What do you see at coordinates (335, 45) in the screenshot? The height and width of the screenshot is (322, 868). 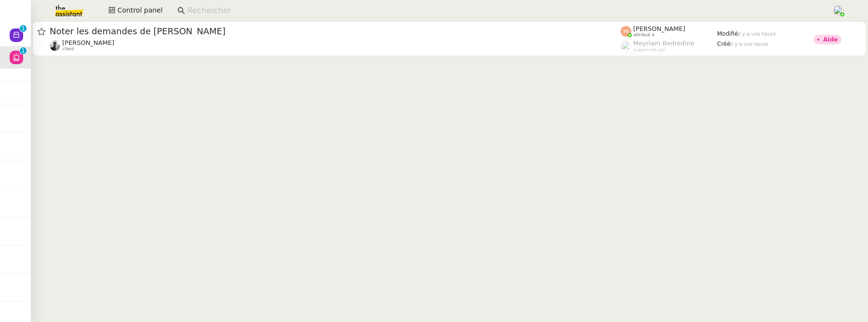 I see `app-user-detailed-label: client` at bounding box center [335, 45].